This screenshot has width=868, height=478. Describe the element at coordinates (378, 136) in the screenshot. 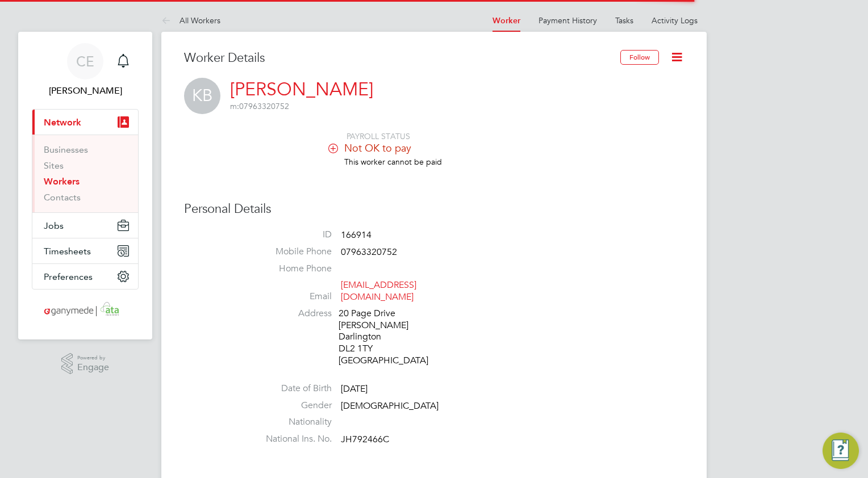

I see `span: PAYROLL STATUS` at that location.